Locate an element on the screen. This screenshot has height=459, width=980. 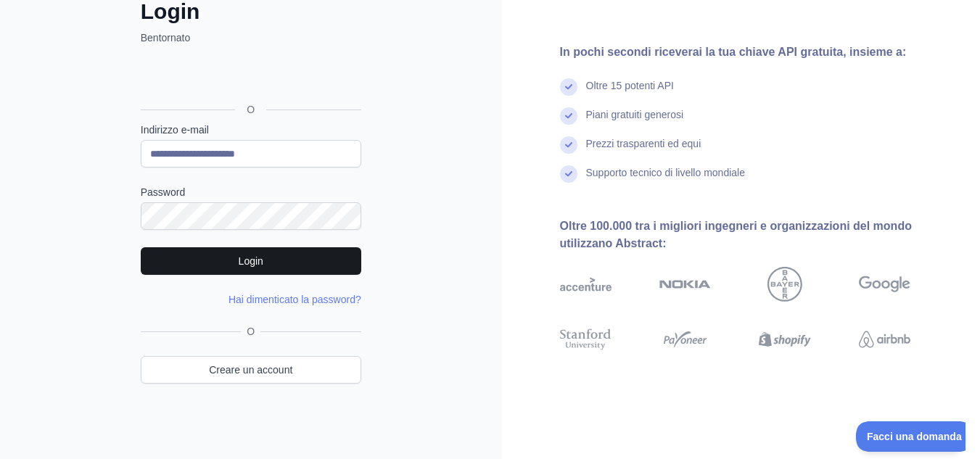
font: Supporto tecnico di livello mondiale is located at coordinates (665, 173).